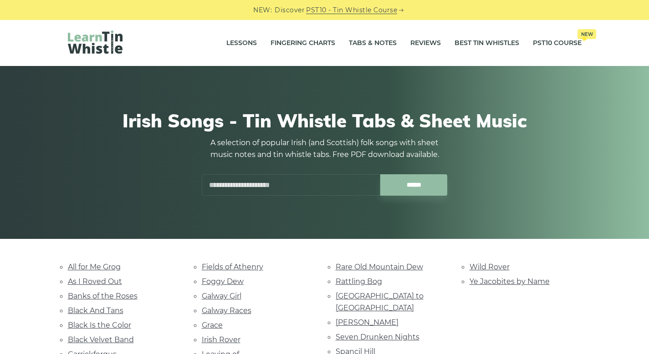 The width and height of the screenshot is (649, 354). I want to click on a: Tabs & Notes, so click(372, 43).